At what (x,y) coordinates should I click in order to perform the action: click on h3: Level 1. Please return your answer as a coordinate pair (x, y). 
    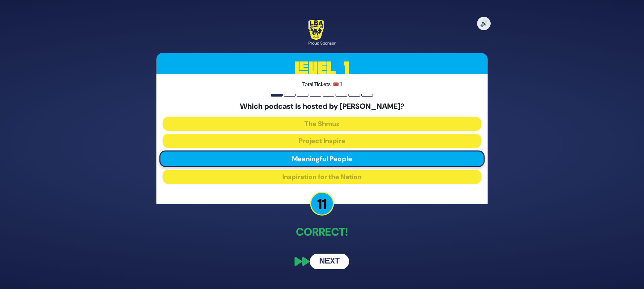
    Looking at the image, I should click on (322, 68).